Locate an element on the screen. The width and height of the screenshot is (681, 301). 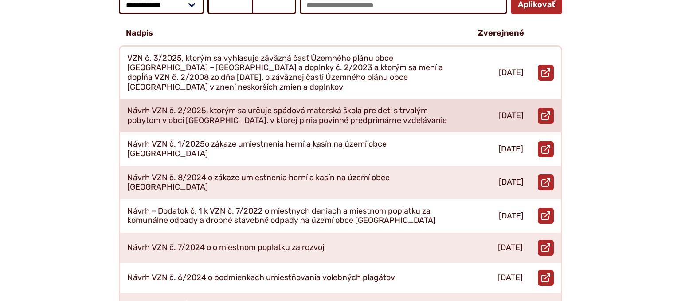
p: Návrh VZN č. 6/2024 o podmienkach umiestňovania volebných plagátov is located at coordinates (261, 278).